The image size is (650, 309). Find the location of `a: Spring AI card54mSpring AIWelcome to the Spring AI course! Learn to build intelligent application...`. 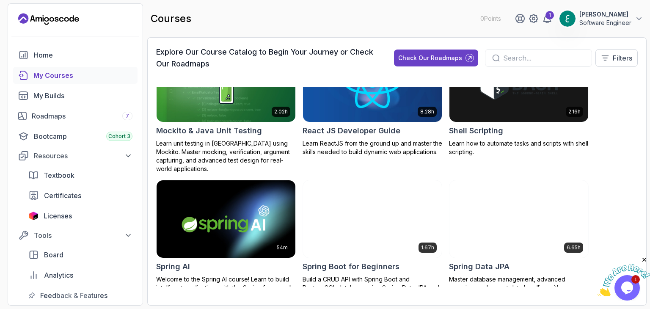

a: Spring AI card54mSpring AIWelcome to the Spring AI course! Learn to build intelligent application... is located at coordinates (226, 240).